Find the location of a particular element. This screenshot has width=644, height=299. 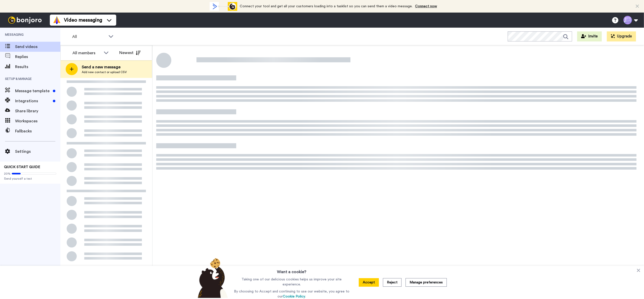

a: Invite is located at coordinates (589, 36).